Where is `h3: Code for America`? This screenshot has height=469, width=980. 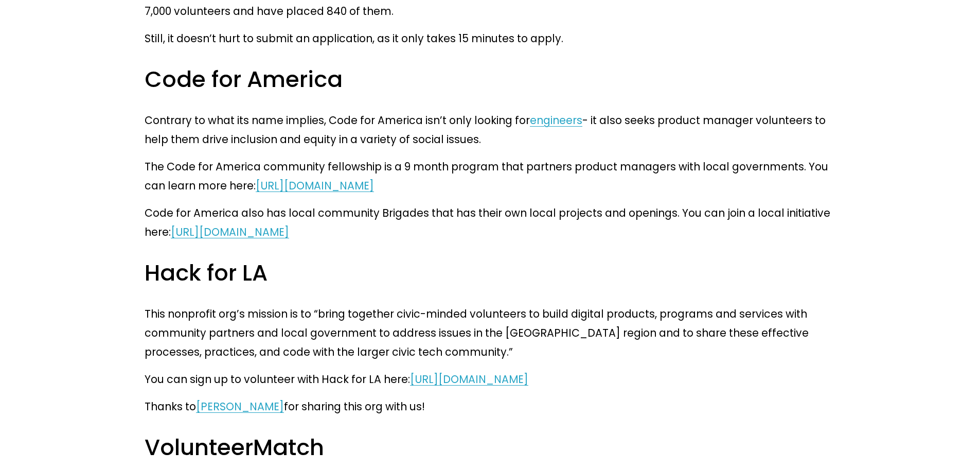 h3: Code for America is located at coordinates (490, 79).